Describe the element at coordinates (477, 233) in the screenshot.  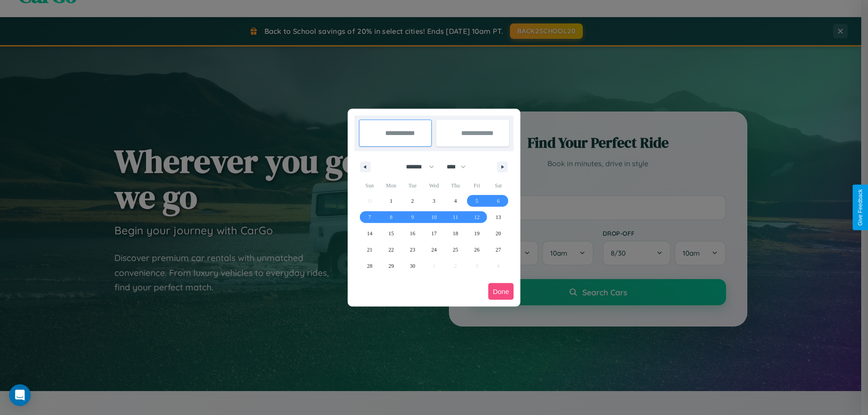
I see `span: 19` at that location.